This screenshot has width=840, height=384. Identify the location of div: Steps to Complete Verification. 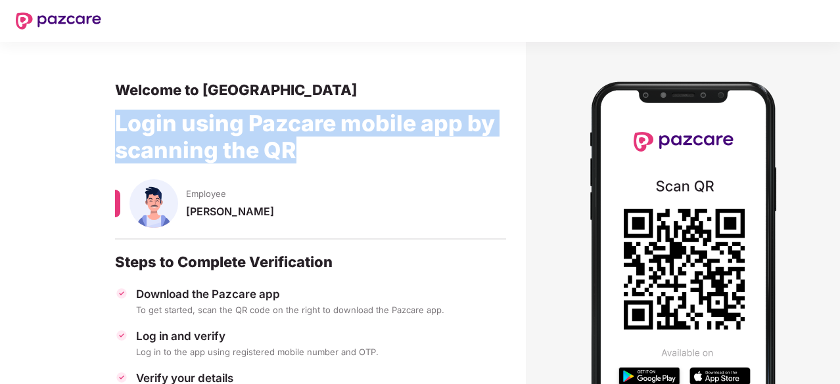
(310, 262).